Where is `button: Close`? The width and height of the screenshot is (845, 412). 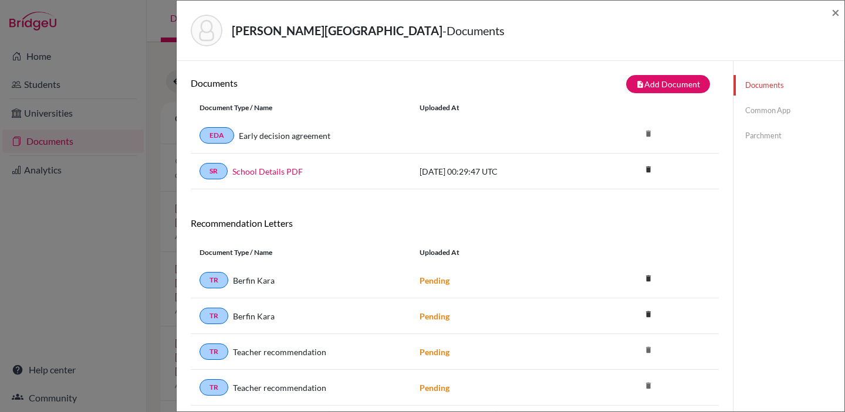 button: Close is located at coordinates (835, 12).